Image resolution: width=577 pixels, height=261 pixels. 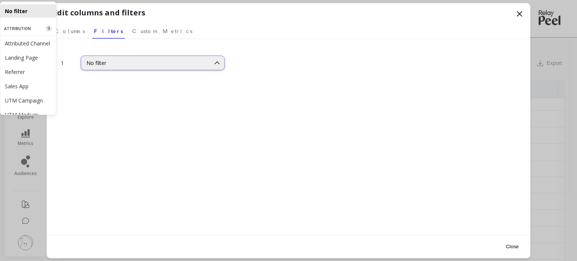 I want to click on span: Attribution, so click(x=17, y=29).